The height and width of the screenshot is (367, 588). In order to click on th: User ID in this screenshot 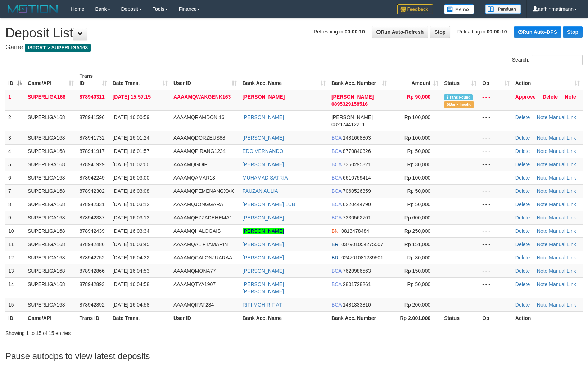, I will do `click(205, 318)`.